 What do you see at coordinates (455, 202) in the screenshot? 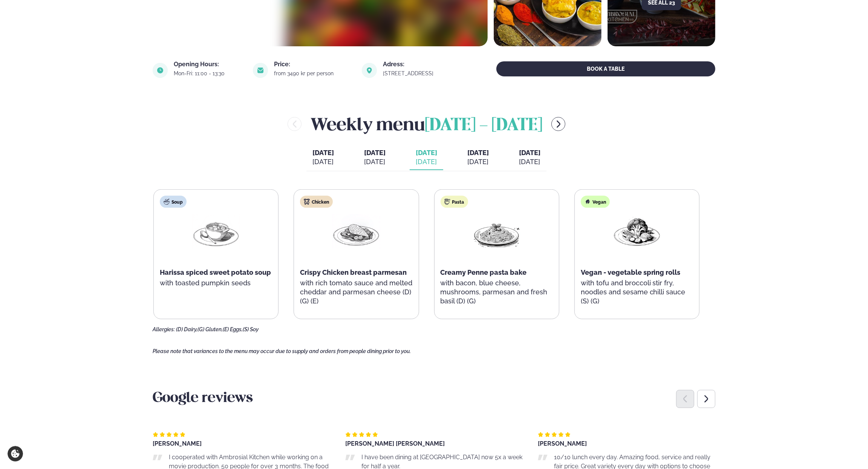
I see `div: Pasta` at bounding box center [455, 202].